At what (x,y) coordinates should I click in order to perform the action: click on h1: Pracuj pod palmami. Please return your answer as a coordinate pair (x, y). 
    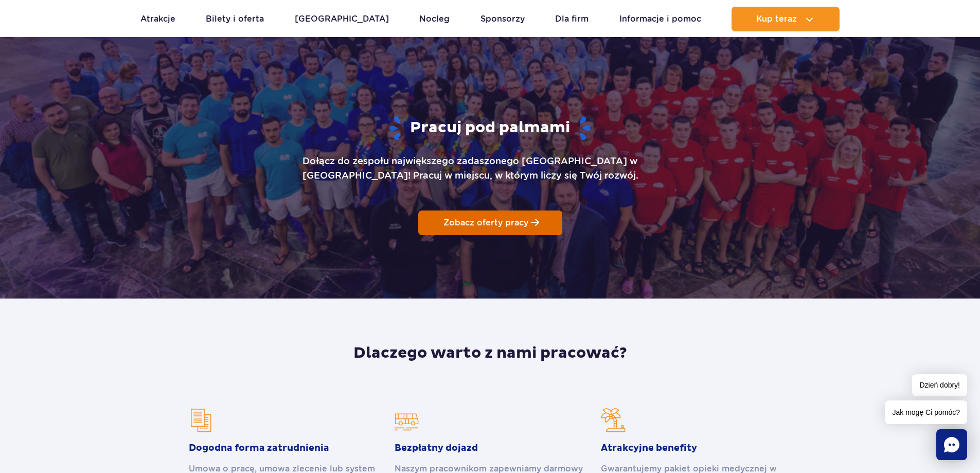
    Looking at the image, I should click on (490, 128).